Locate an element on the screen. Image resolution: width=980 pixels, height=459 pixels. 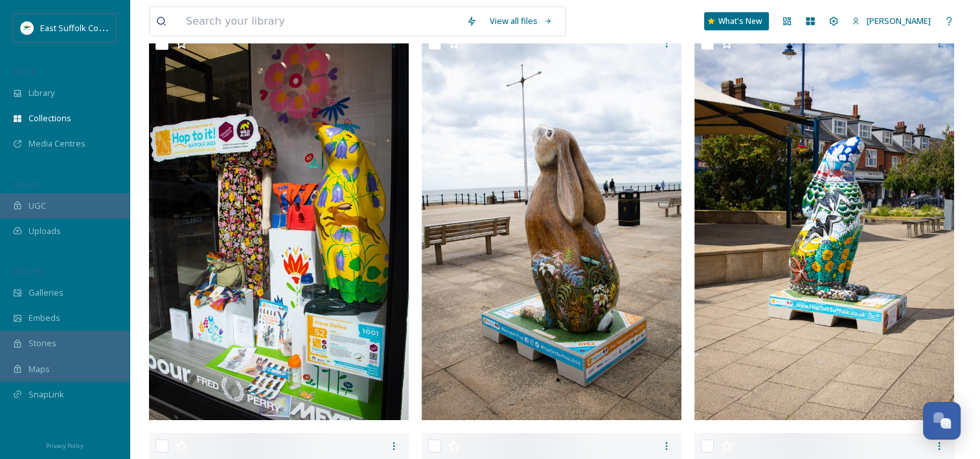
a: Privacy Policy is located at coordinates (65, 445).